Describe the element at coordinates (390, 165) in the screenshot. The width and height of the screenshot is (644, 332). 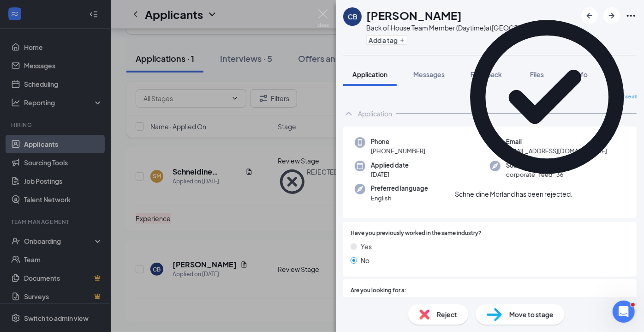
I see `span: Applied date` at that location.